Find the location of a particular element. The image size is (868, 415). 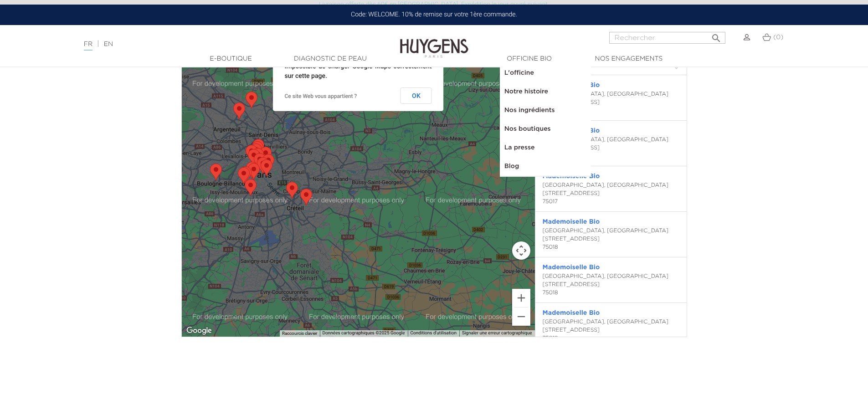

a: Signaler une erreur cartographique is located at coordinates (497, 333).